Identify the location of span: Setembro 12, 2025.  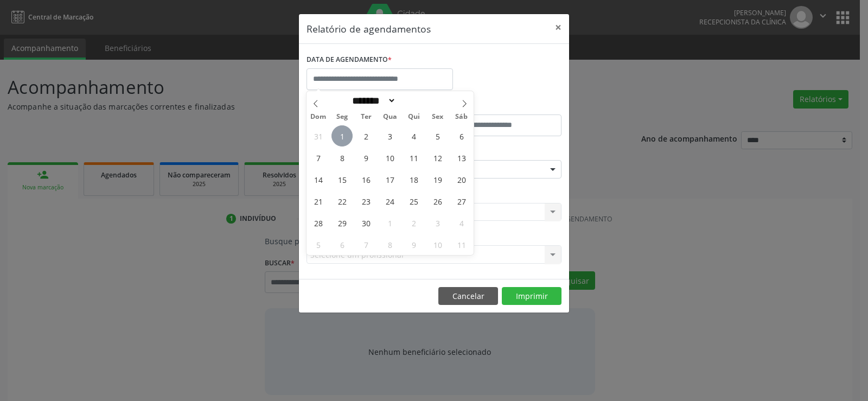
(437, 157).